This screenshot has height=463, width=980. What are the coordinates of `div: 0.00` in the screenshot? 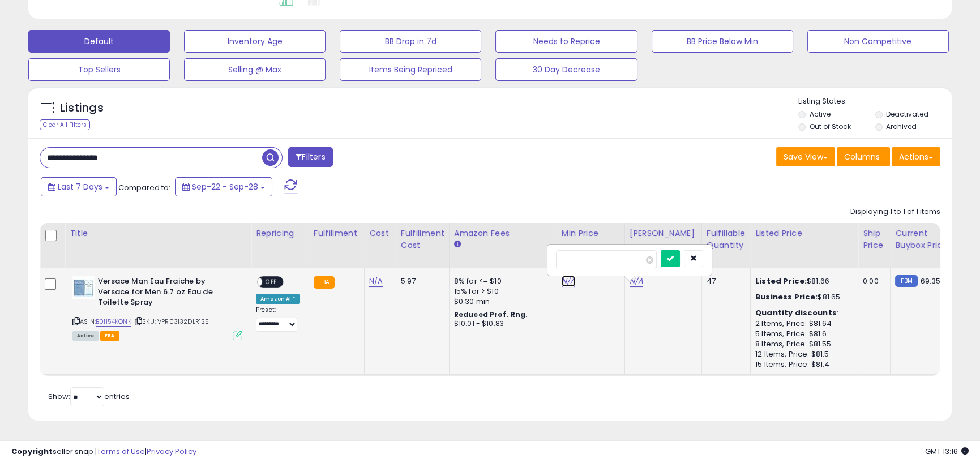 It's located at (872, 281).